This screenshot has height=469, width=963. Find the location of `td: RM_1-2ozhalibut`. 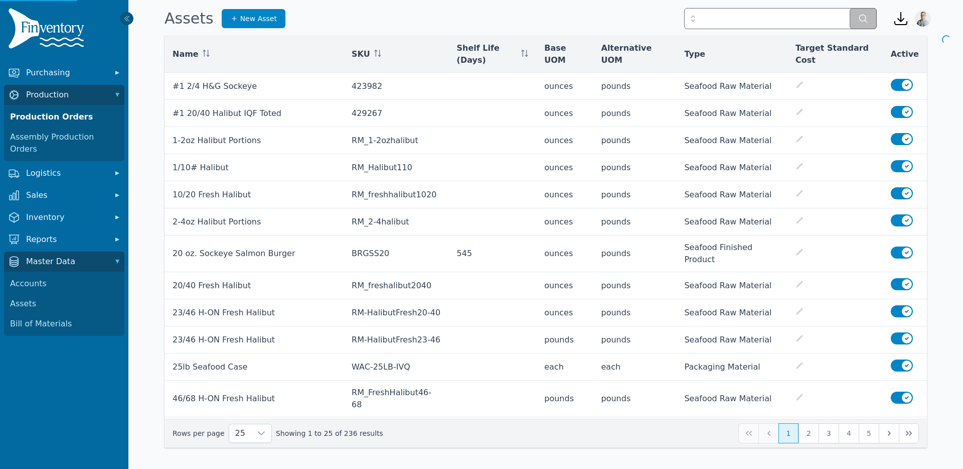

td: RM_1-2ozhalibut is located at coordinates (396, 141).